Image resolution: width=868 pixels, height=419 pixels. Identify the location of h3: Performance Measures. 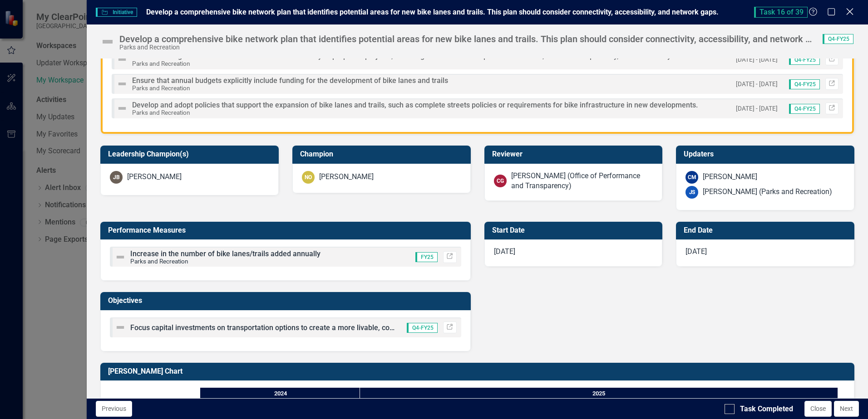
(287, 230).